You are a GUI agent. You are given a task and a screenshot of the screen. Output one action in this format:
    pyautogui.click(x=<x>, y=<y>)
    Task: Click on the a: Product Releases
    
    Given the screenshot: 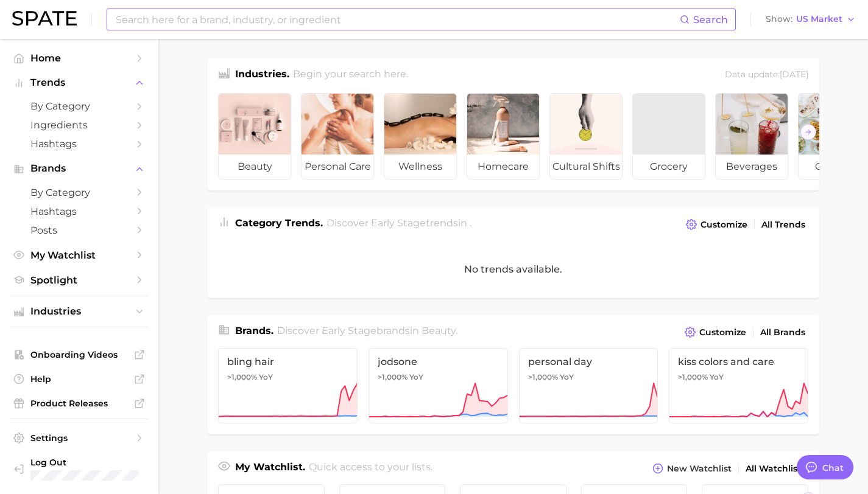 What is the action you would take?
    pyautogui.click(x=79, y=403)
    